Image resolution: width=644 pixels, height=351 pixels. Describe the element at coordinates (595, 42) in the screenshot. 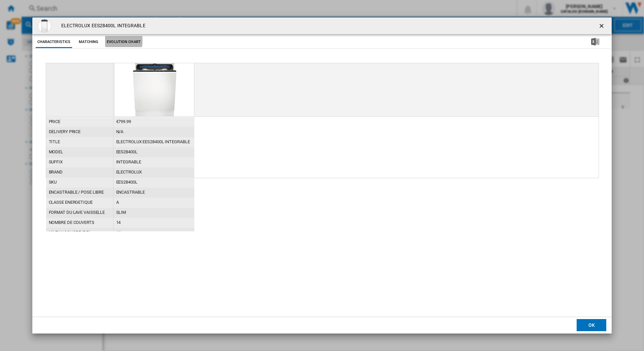

I see `img: excel-24x24.png` at that location.